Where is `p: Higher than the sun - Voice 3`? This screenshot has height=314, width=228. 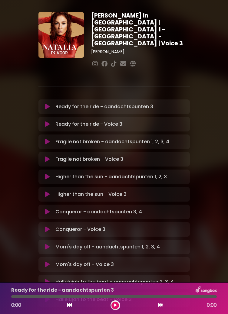
p: Higher than the sun - Voice 3 is located at coordinates (91, 194).